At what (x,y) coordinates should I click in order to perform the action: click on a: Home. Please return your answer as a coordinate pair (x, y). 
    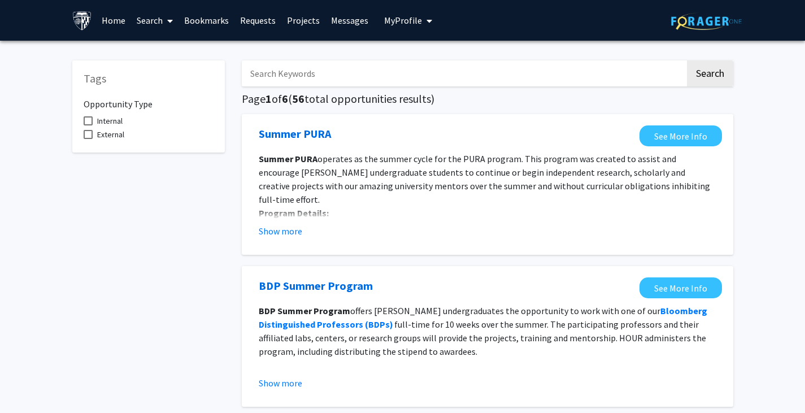
    Looking at the image, I should click on (114, 20).